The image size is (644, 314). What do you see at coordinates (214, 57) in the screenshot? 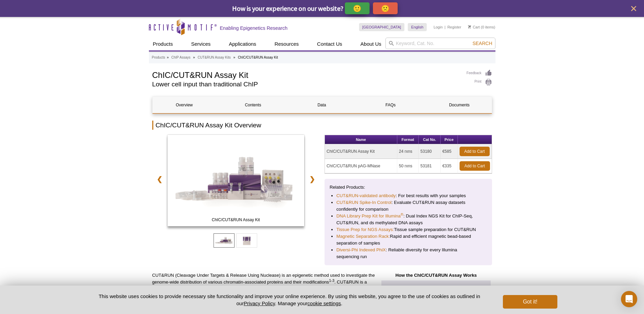
I see `a: CUT&RUN Assay Kits` at bounding box center [214, 57].